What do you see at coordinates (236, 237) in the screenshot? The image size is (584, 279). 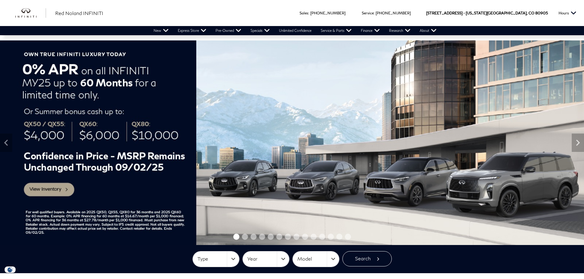 I see `span: Go to slide 1` at bounding box center [236, 237].